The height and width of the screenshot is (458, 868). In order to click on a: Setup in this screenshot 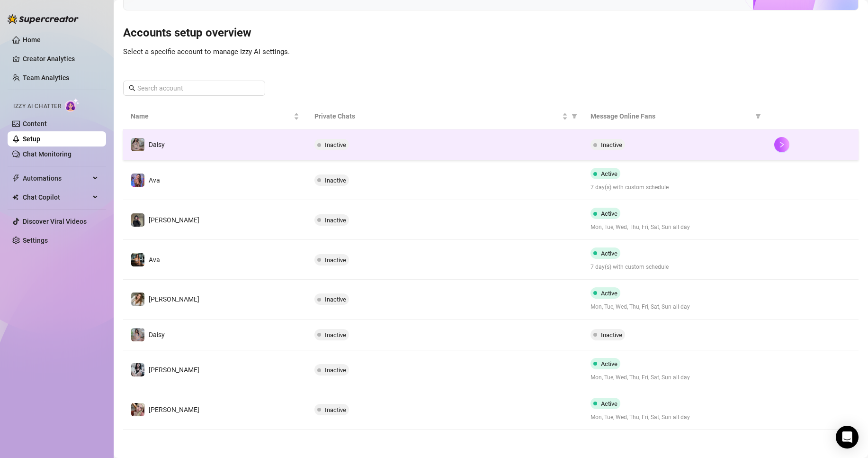, I will do `click(31, 138)`.